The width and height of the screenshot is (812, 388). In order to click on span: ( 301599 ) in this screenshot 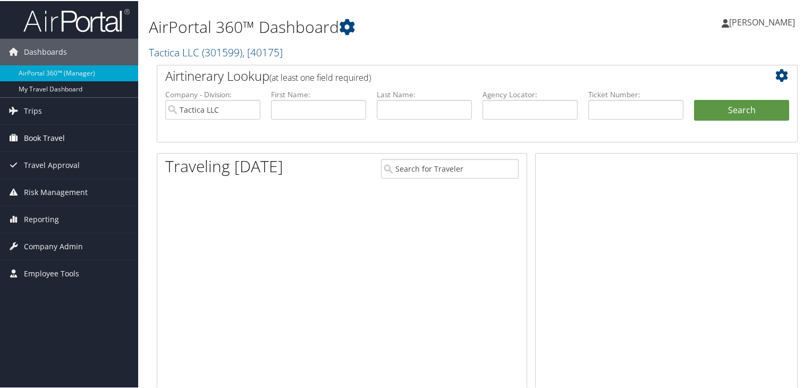, I will do `click(222, 51)`.